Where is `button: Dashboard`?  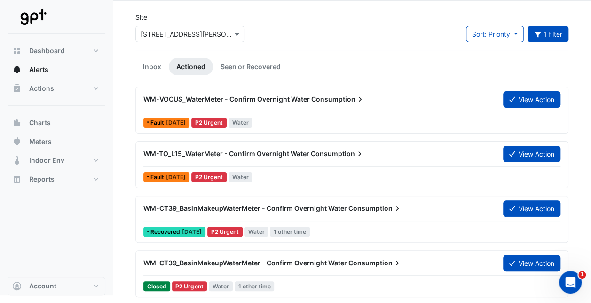
button: Dashboard is located at coordinates (56, 51).